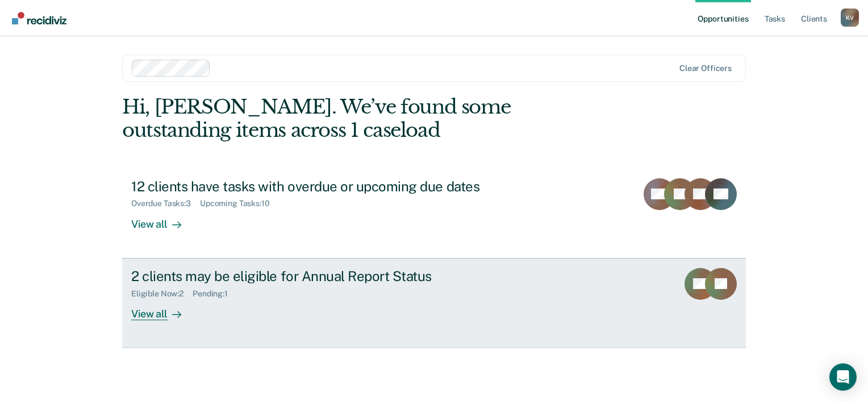 Image resolution: width=868 pixels, height=402 pixels. I want to click on div: Clear officers, so click(706, 68).